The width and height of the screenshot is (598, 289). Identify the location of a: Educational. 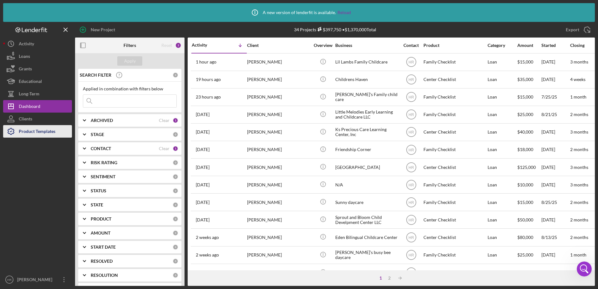
(38, 81).